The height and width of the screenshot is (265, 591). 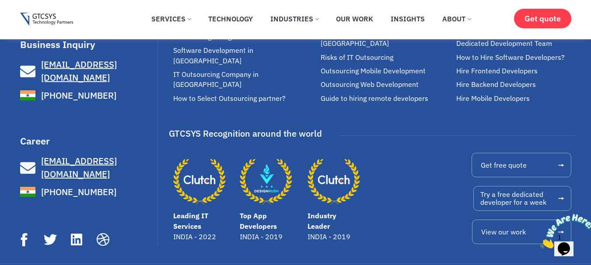 I want to click on span: Outsourcing Mobile Development, so click(x=373, y=71).